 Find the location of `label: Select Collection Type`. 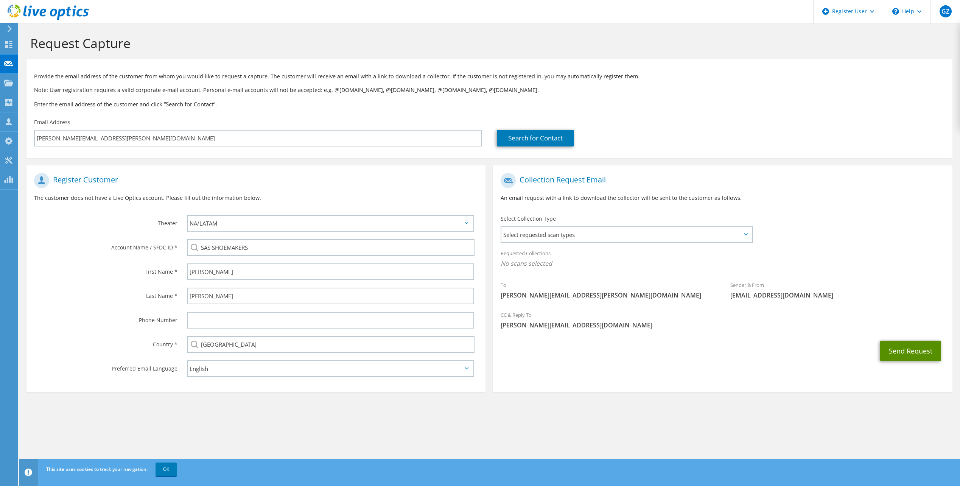

label: Select Collection Type is located at coordinates (528, 219).